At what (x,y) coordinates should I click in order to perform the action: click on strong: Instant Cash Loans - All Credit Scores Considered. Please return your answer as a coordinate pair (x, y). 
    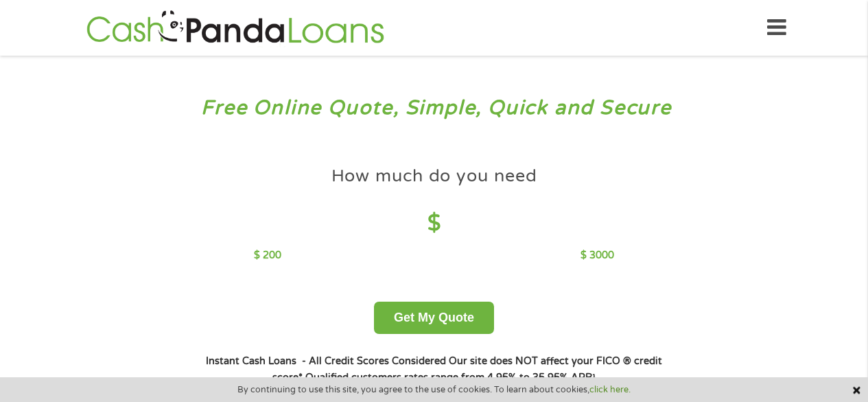
    Looking at the image, I should click on (326, 360).